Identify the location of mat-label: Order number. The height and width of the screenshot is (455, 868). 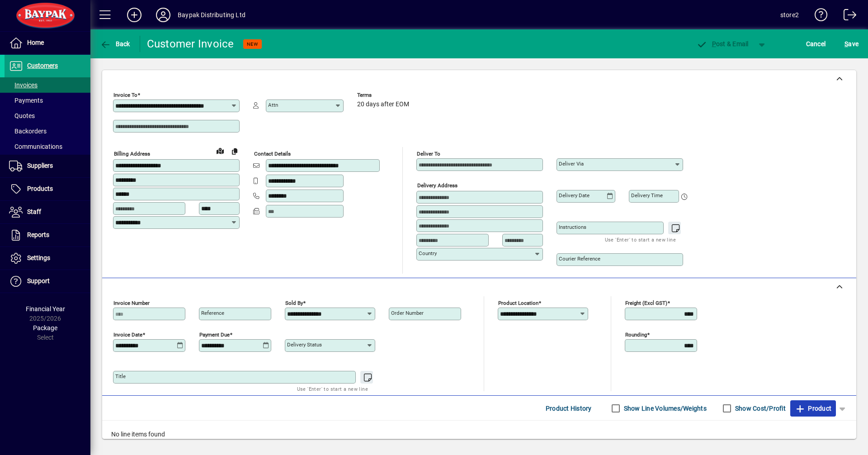
(407, 313).